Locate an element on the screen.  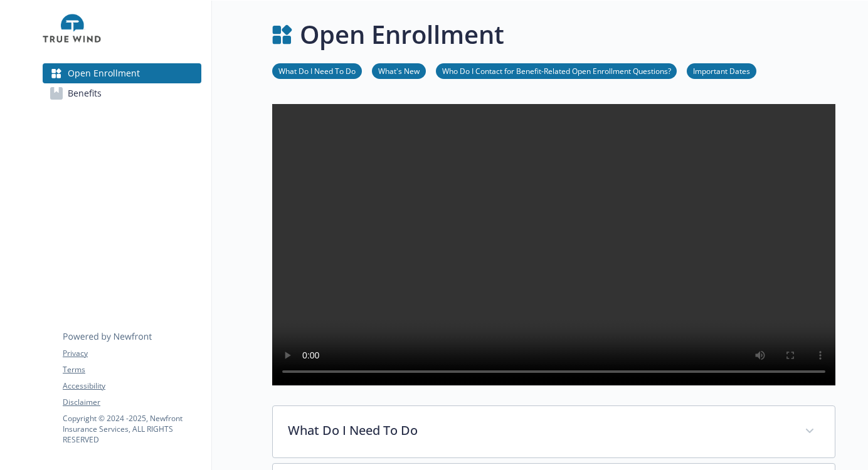
a: Important Dates is located at coordinates (721, 70).